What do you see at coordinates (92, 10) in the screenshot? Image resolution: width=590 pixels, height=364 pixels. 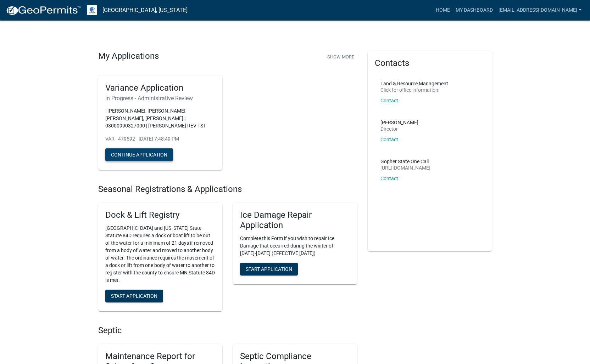 I see `img: Otter Tail County, Minnesota` at bounding box center [92, 10].